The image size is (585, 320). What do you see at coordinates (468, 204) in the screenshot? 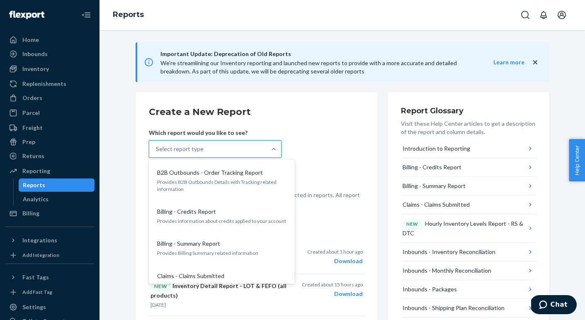
I see `button: Claims - Claims Submitted` at bounding box center [468, 204].